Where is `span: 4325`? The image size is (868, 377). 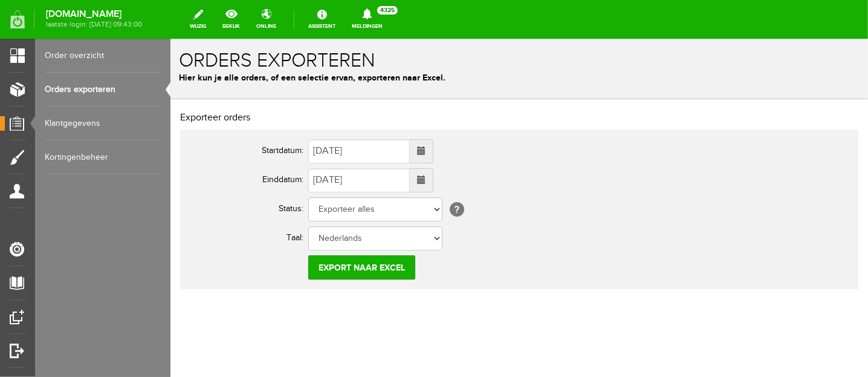
span: 4325 is located at coordinates (388, 10).